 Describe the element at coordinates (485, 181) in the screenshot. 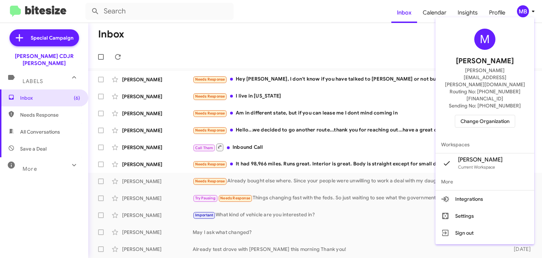

I see `span: More` at that location.